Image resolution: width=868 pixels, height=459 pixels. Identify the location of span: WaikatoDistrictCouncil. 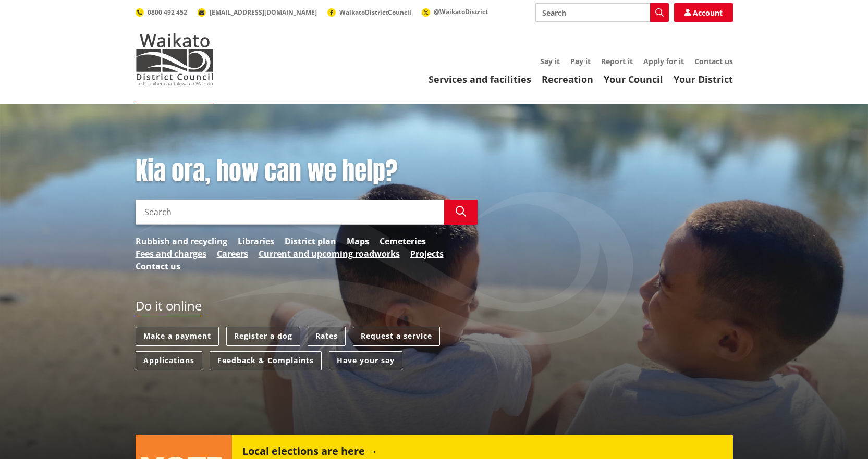
(375, 12).